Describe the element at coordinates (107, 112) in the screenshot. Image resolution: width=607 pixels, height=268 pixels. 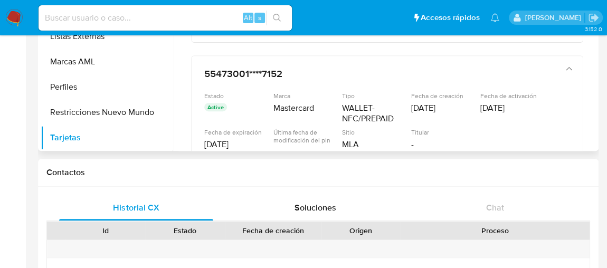
I see `button: Restricciones Nuevo Mundo` at that location.